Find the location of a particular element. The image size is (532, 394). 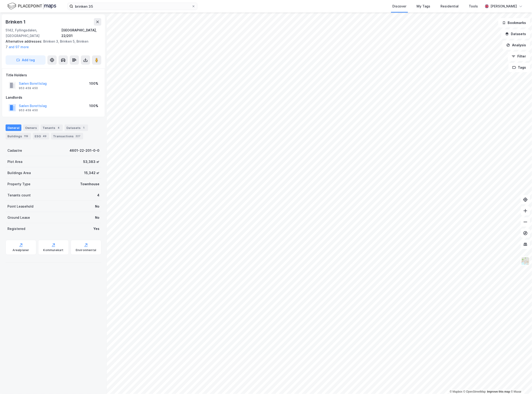

a: Mapbox is located at coordinates (456, 392).